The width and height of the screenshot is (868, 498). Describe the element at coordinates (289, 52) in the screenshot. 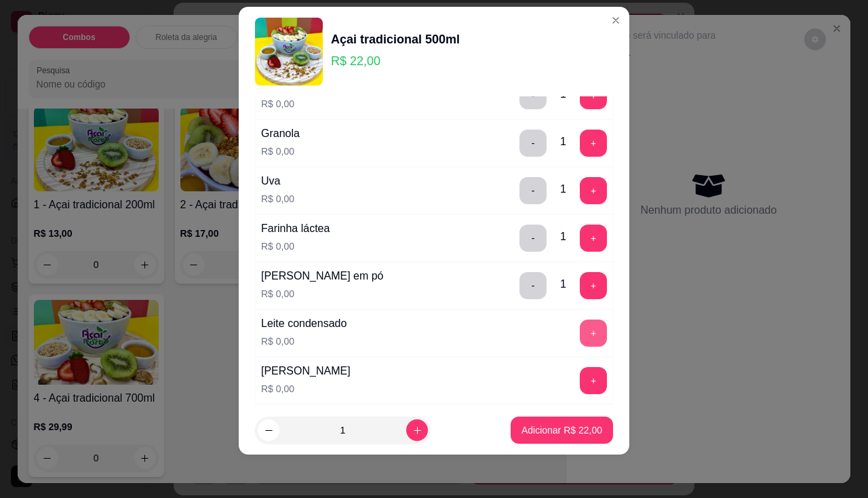

I see `img: product-image` at that location.